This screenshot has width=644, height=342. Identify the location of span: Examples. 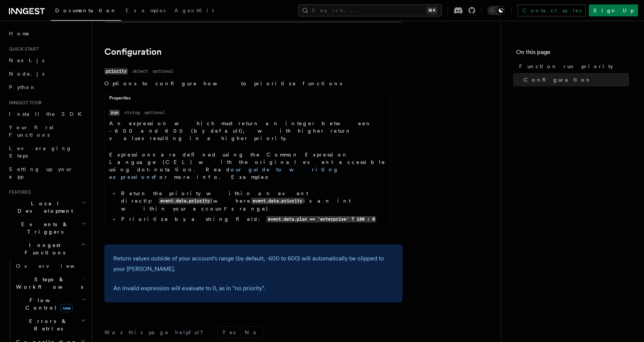
(146, 11).